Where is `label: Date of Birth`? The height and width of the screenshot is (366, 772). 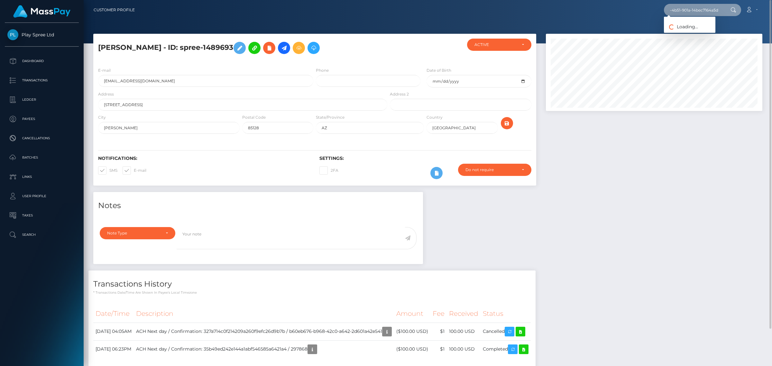
label: Date of Birth is located at coordinates (439, 70).